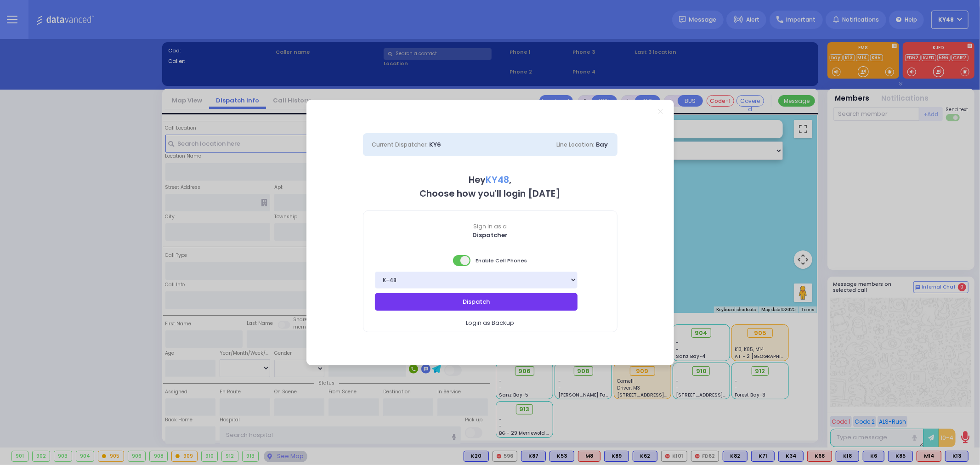 The height and width of the screenshot is (465, 980). What do you see at coordinates (660, 111) in the screenshot?
I see `a: Close` at bounding box center [660, 111].